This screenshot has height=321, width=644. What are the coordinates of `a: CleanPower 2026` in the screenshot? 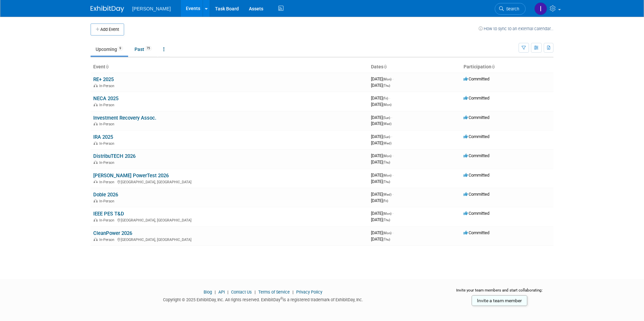 It's located at (113, 233).